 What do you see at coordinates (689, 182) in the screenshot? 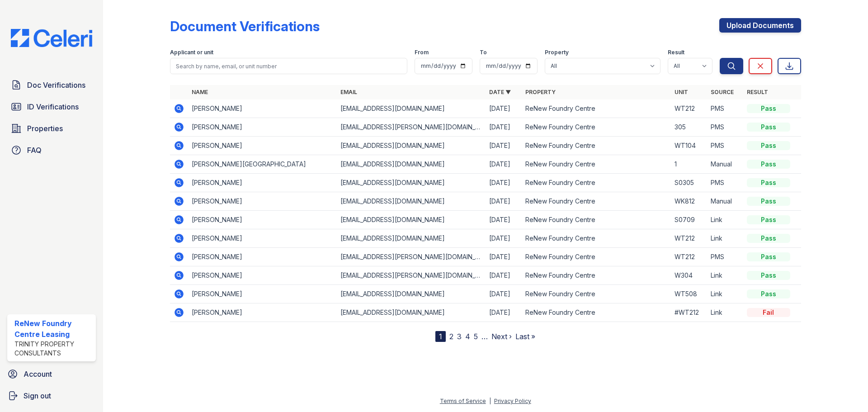
I see `td: S0305` at bounding box center [689, 182].